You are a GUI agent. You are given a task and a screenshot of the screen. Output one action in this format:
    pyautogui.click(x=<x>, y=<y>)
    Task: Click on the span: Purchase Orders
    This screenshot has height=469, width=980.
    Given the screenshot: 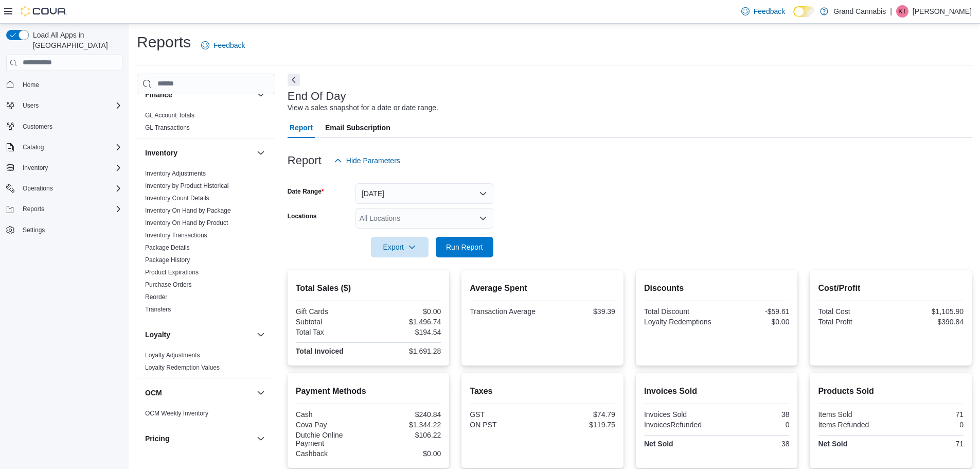 What is the action you would take?
    pyautogui.click(x=168, y=285)
    